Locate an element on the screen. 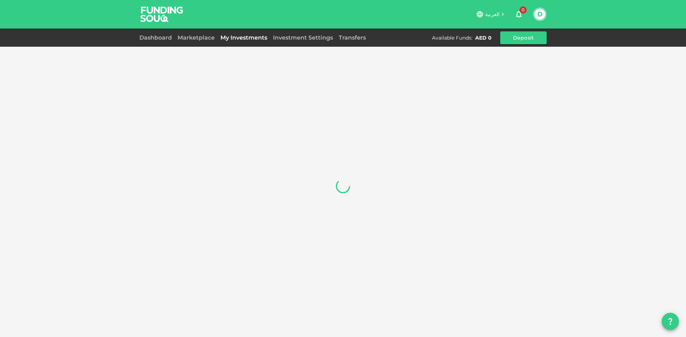 The image size is (686, 337). a: Dashboard is located at coordinates (157, 37).